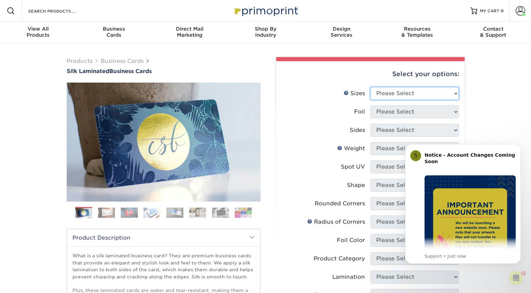 The height and width of the screenshot is (293, 531). What do you see at coordinates (417, 33) in the screenshot?
I see `a: Resources& Templates` at bounding box center [417, 33].